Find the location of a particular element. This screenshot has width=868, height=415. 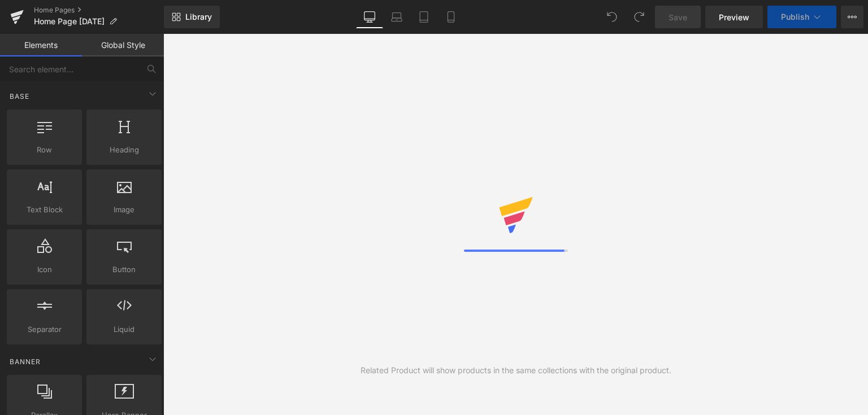

button: Undo is located at coordinates (612, 17).